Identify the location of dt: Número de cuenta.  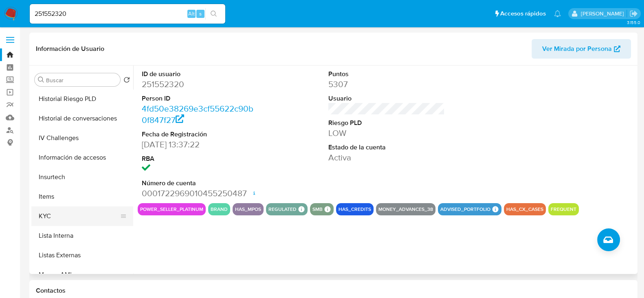
(200, 183).